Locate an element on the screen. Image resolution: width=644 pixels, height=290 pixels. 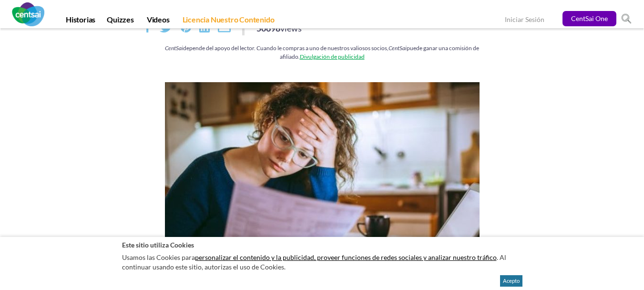
a: Iniciar Sesión is located at coordinates (524, 20).